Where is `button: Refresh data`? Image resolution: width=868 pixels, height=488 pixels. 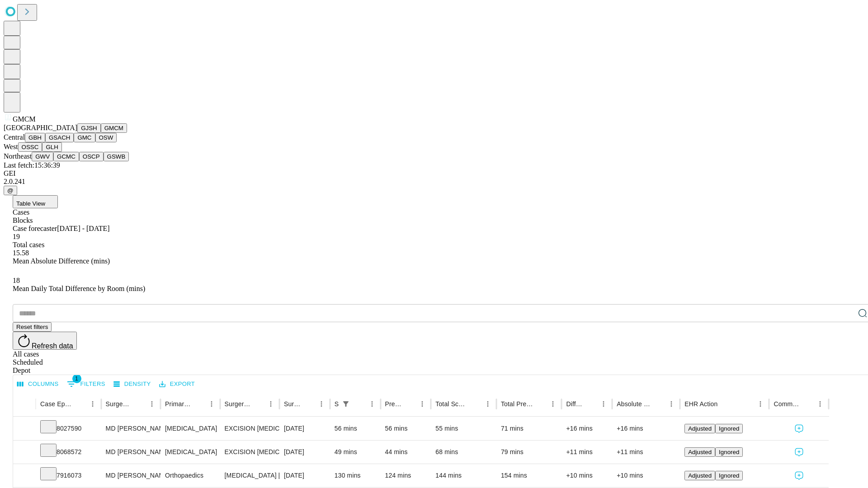
button: Refresh data is located at coordinates (45, 341).